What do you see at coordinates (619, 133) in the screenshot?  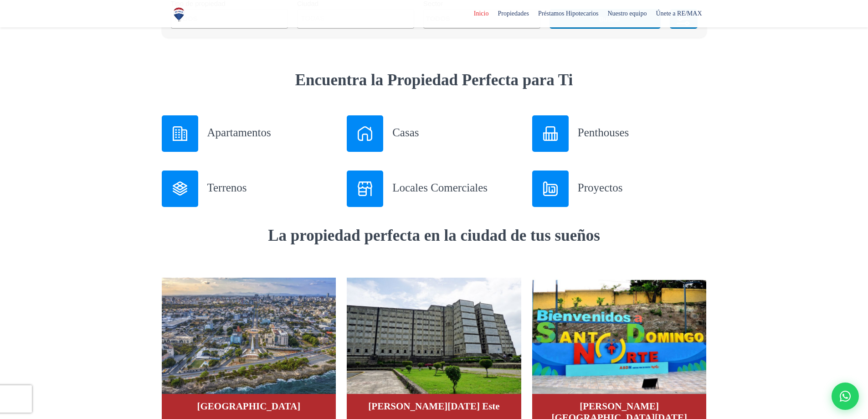 I see `a: Penthouses` at bounding box center [619, 133].